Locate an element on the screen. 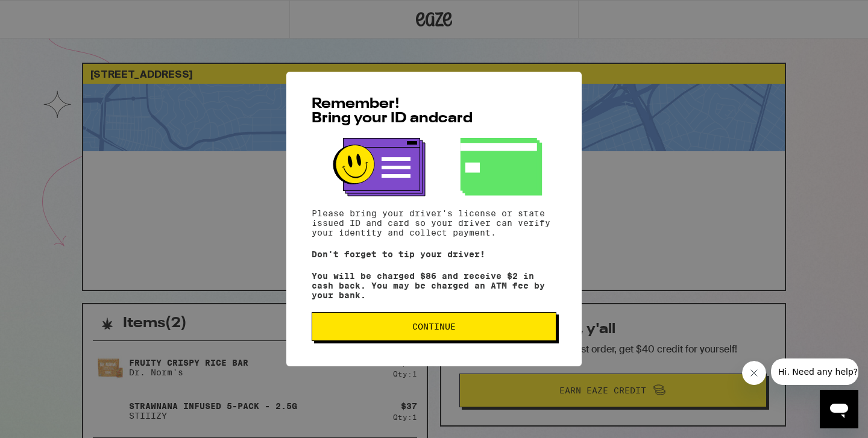  span: Remember! Bring your ID and card is located at coordinates (392, 111).